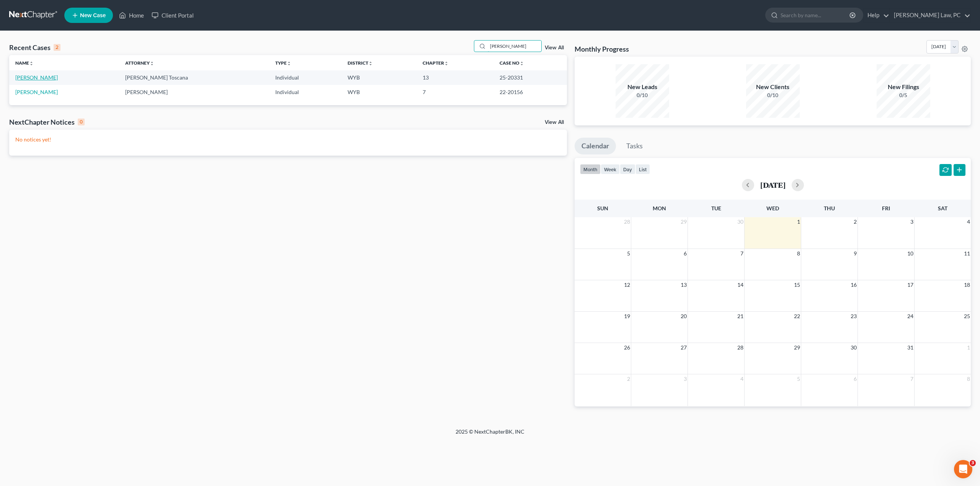  What do you see at coordinates (24, 63) in the screenshot?
I see `a: Nameunfold_more` at bounding box center [24, 63].